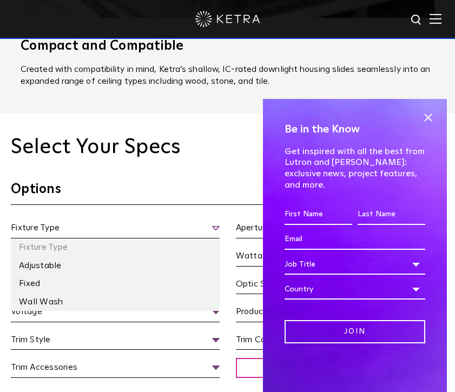  I want to click on span: Trim Color, so click(340, 342).